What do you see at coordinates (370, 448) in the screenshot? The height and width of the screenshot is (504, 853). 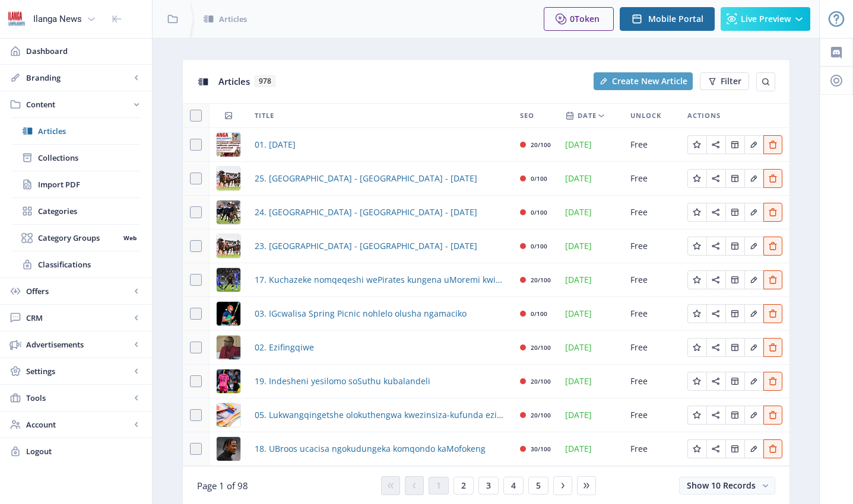 I see `span: 18. UBroos ucacisa ngokudungeka komqondo kaMofokeng` at bounding box center [370, 448].